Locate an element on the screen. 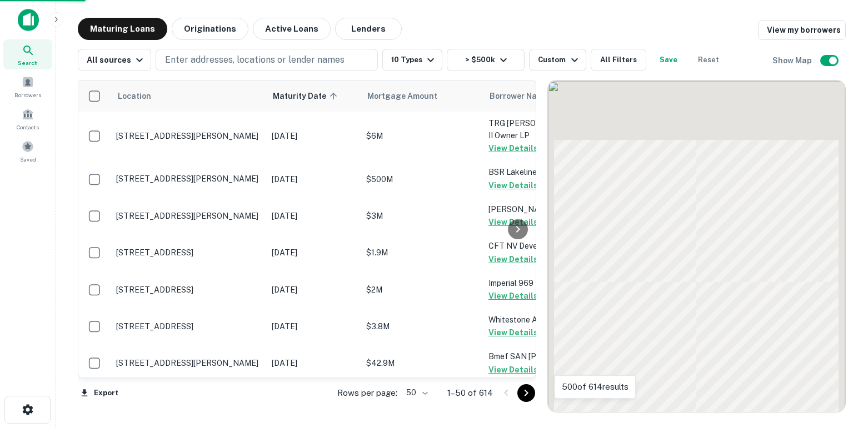 This screenshot has width=868, height=428. img: capitalize-icon.png is located at coordinates (29, 20).